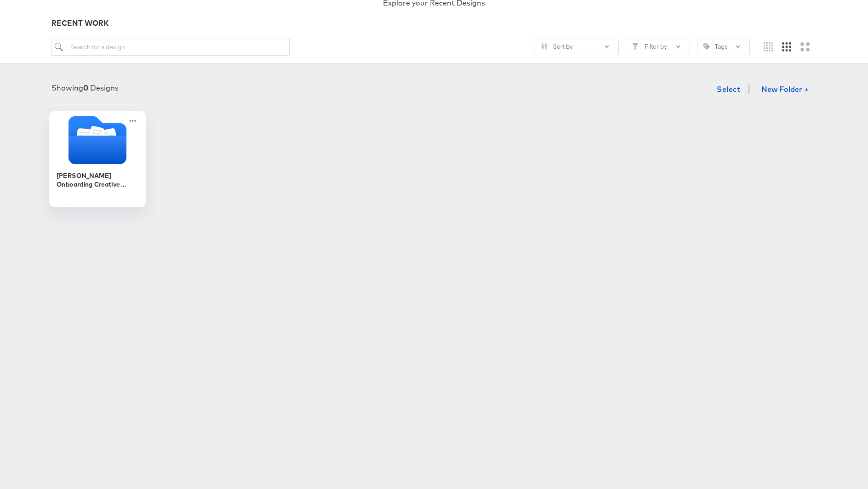 The height and width of the screenshot is (489, 868). Describe the element at coordinates (658, 47) in the screenshot. I see `button: FilterFilter by` at that location.